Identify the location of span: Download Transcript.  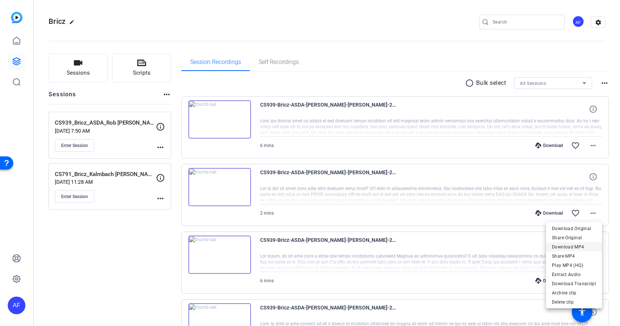
(574, 284).